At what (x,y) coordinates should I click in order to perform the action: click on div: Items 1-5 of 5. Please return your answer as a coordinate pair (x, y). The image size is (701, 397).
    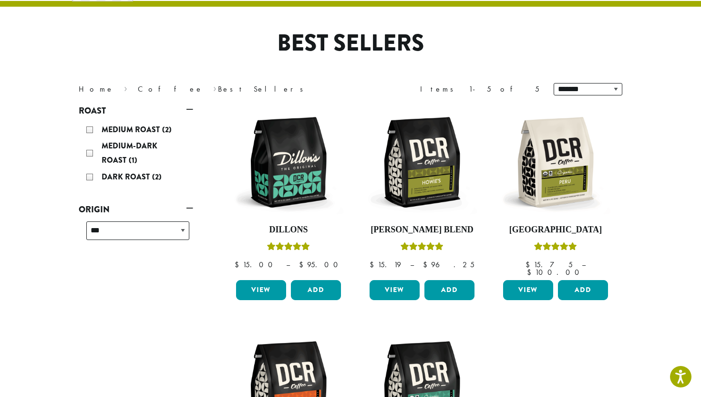
    Looking at the image, I should click on (480, 89).